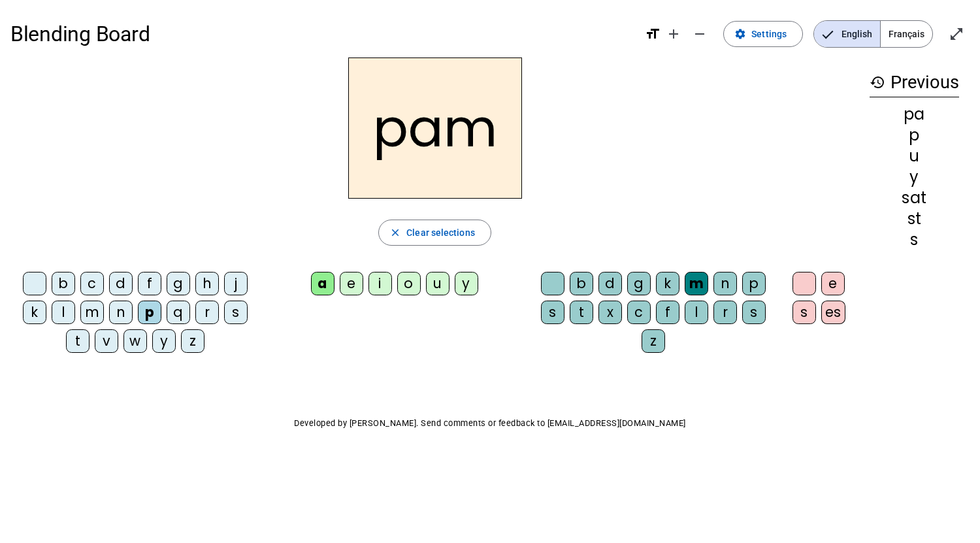 The image size is (980, 543). I want to click on div: w, so click(136, 342).